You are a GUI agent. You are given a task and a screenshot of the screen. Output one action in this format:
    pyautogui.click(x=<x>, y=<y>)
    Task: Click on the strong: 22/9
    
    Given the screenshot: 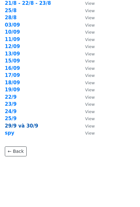 What is the action you would take?
    pyautogui.click(x=11, y=97)
    